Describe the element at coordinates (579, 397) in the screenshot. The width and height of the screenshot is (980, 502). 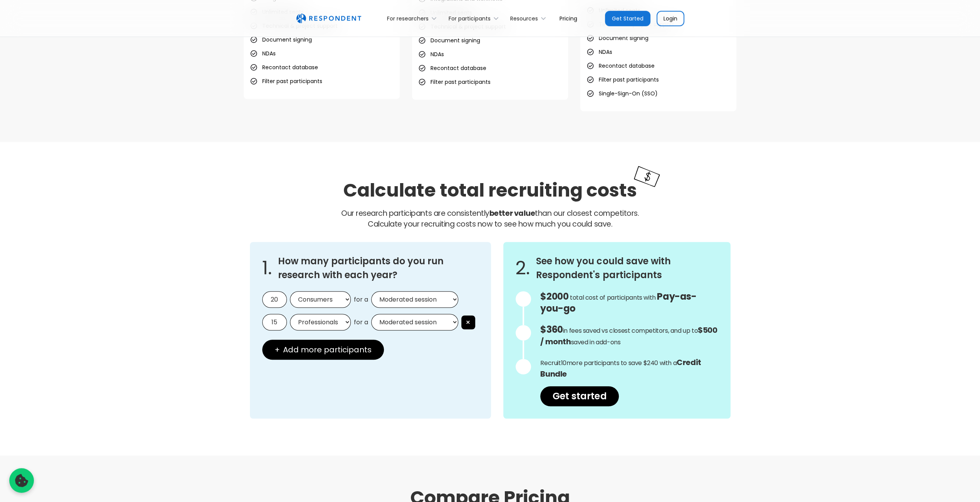
I see `a: Get started` at that location.